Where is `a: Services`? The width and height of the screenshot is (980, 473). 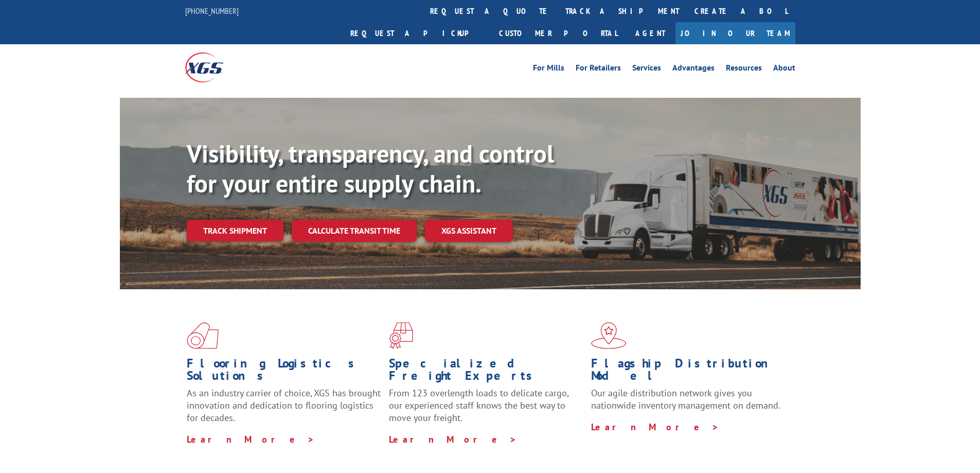
a: Services is located at coordinates (647, 69).